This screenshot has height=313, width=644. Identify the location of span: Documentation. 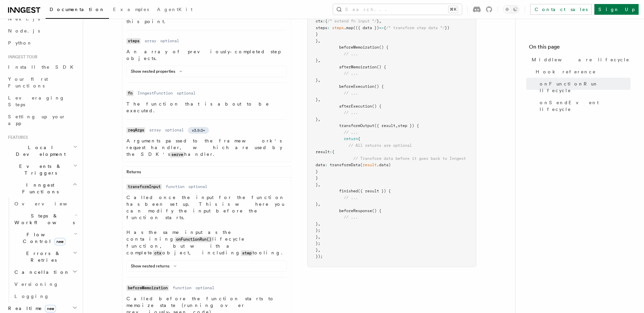
(77, 9).